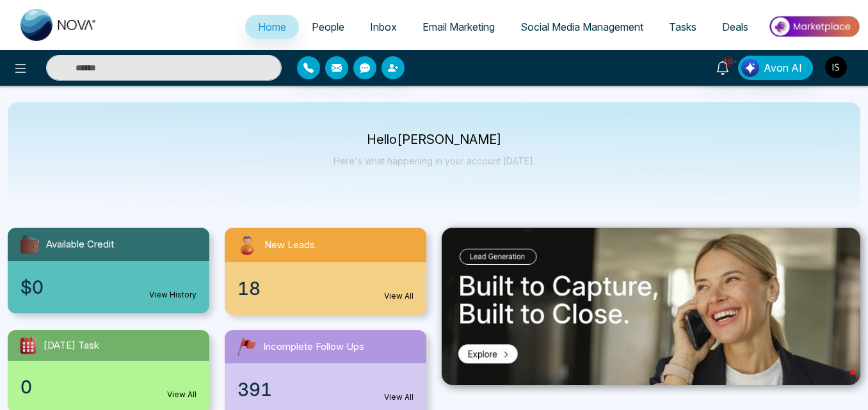 The height and width of the screenshot is (410, 868). I want to click on a: Home, so click(272, 27).